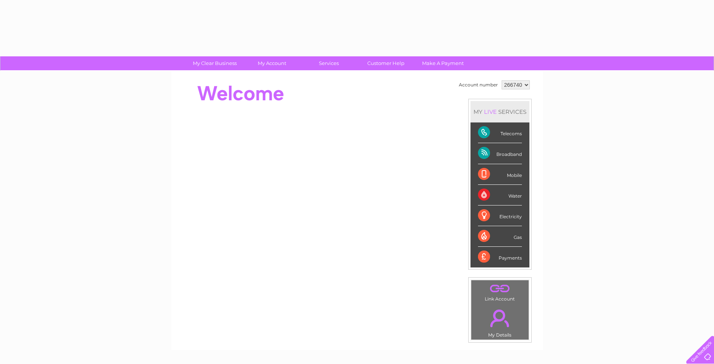  What do you see at coordinates (479, 85) in the screenshot?
I see `td: Account number` at bounding box center [479, 85].